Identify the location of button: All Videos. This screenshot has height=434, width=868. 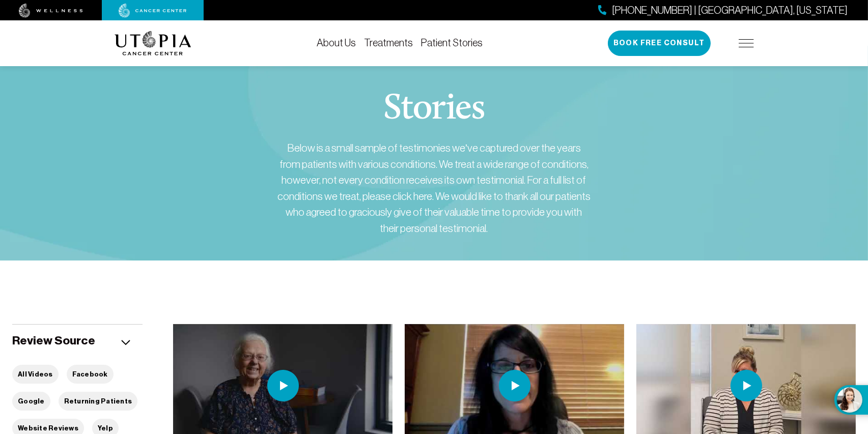
(35, 374).